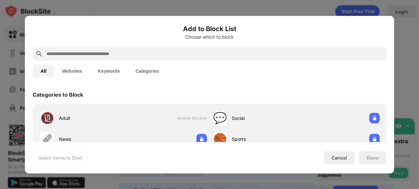 This screenshot has width=419, height=189. What do you see at coordinates (264, 139) in the screenshot?
I see `div: Sports` at bounding box center [264, 139].